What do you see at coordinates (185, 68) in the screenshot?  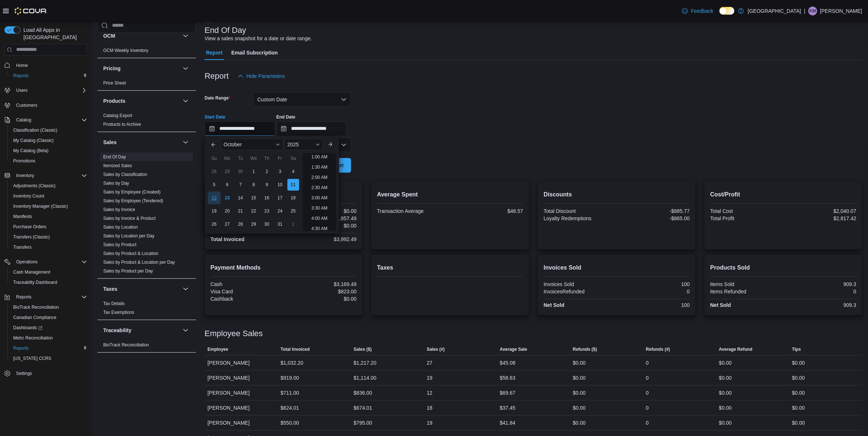 I see `button: Pricing` at bounding box center [185, 68].